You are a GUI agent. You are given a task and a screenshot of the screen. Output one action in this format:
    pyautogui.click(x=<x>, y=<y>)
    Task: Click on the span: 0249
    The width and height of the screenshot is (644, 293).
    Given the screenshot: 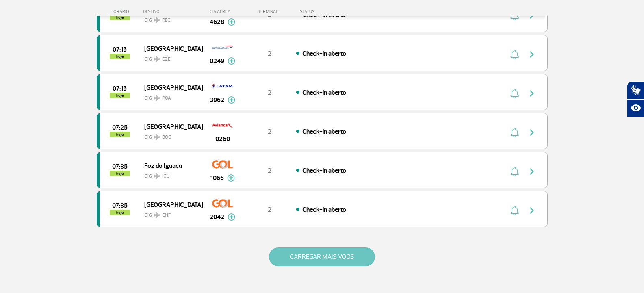 What is the action you would take?
    pyautogui.click(x=217, y=61)
    